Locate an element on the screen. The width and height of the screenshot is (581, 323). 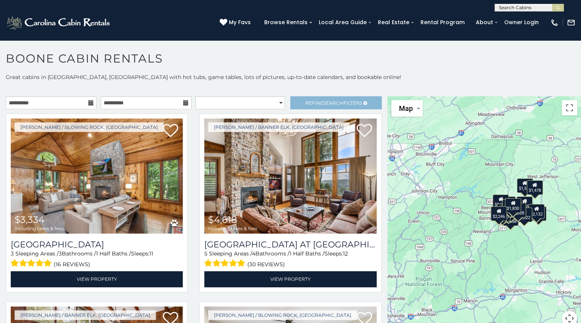
img: mail-regular-white.png is located at coordinates (571, 23).